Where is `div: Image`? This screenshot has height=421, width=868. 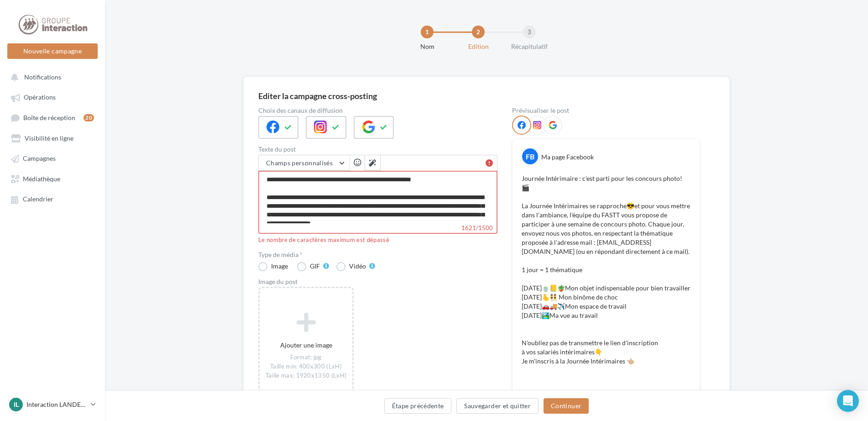 div: Image is located at coordinates (279, 267).